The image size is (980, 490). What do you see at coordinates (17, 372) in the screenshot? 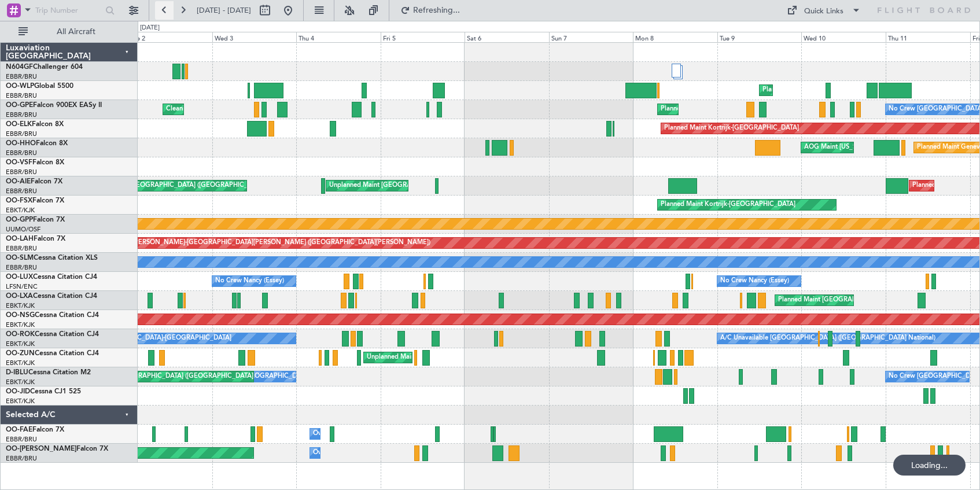
I see `span: D-IBLU` at bounding box center [17, 372].